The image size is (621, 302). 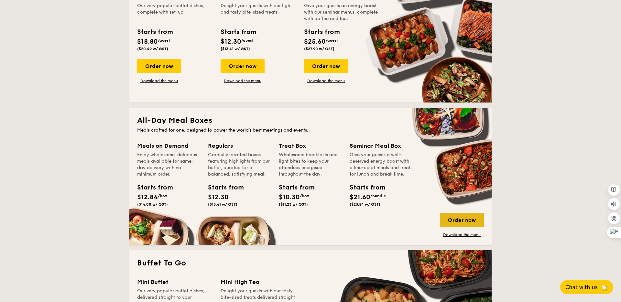 What do you see at coordinates (175, 12) in the screenshot?
I see `div: Our very popular buffet dishes, complete with set-up.` at bounding box center [175, 12].